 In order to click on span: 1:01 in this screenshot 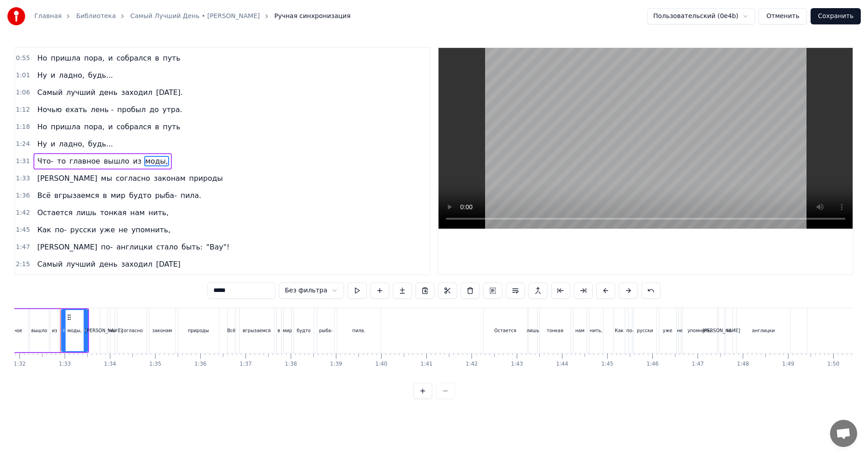, I will do `click(22, 75)`.